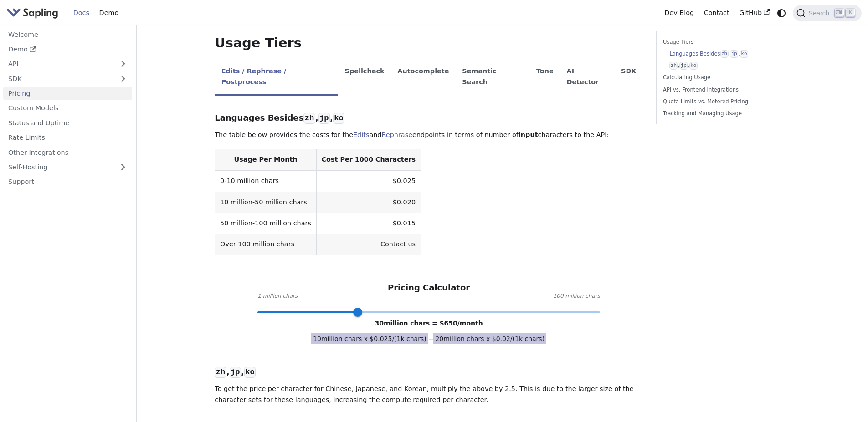 The height and width of the screenshot is (422, 868). Describe the element at coordinates (67, 122) in the screenshot. I see `a: Status and Uptime` at that location.